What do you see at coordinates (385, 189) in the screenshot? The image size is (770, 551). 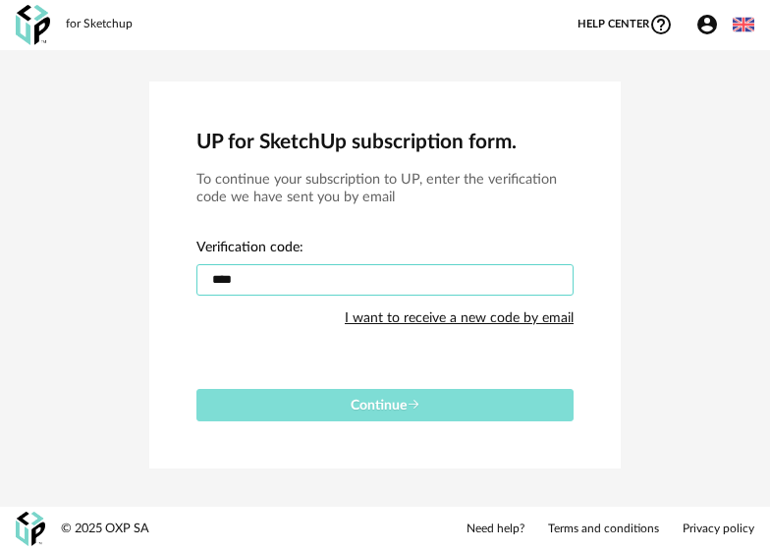 I see `h3: To continue your subscription to UP, enter the verification code we have sent you by email` at bounding box center [385, 189].